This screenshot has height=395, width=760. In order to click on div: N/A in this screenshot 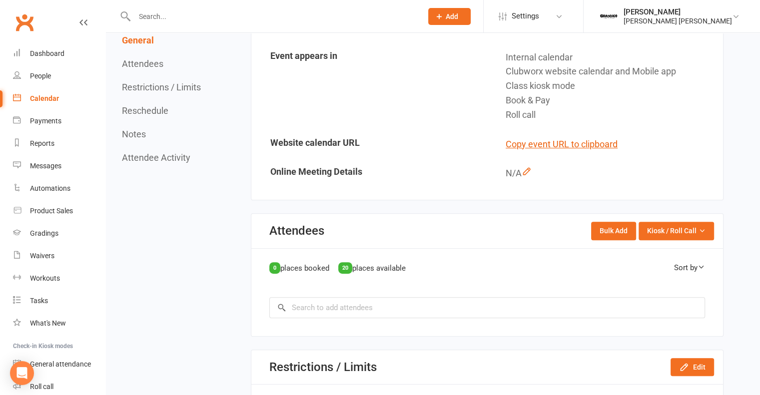, I will do `click(610, 173)`.